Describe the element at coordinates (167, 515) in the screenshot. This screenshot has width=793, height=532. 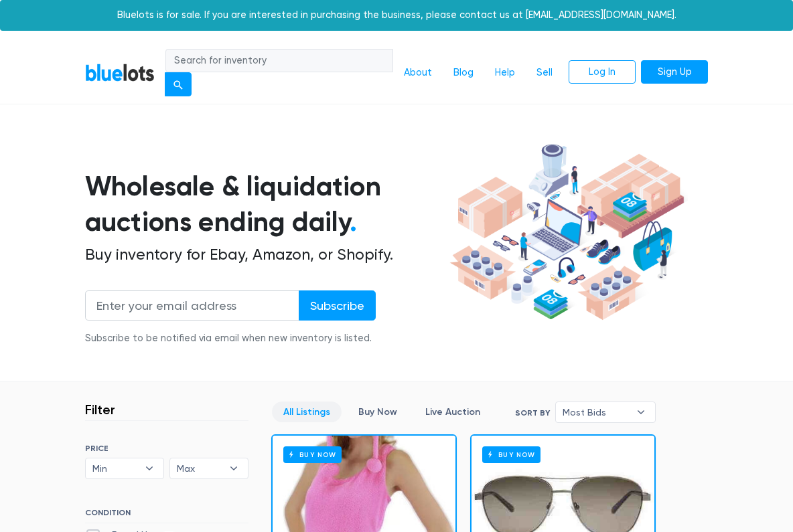
I see `h6: CONDITION` at that location.